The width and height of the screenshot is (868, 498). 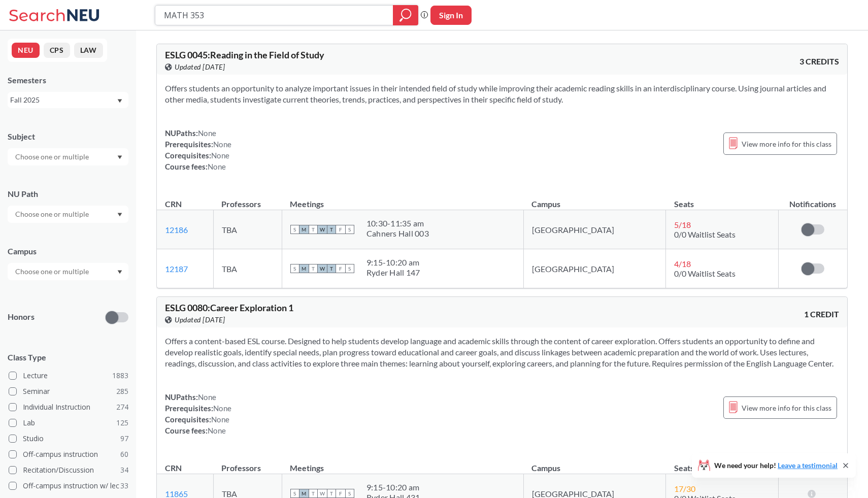 I want to click on label: Individual Instruction, so click(x=68, y=407).